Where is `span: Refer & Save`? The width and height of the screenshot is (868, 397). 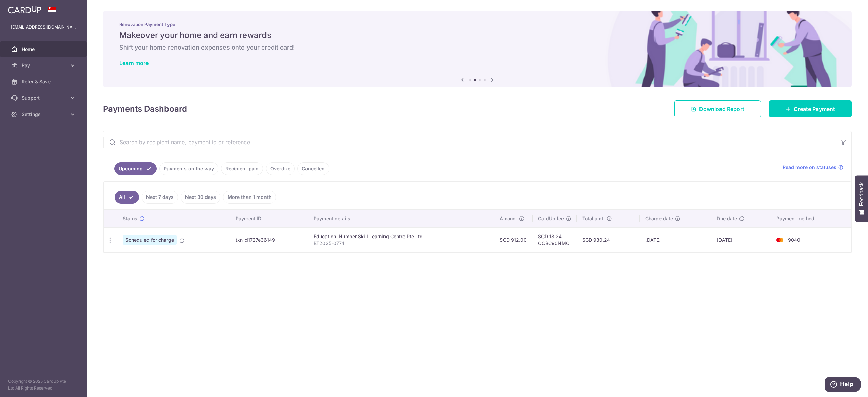 span: Refer & Save is located at coordinates (44, 81).